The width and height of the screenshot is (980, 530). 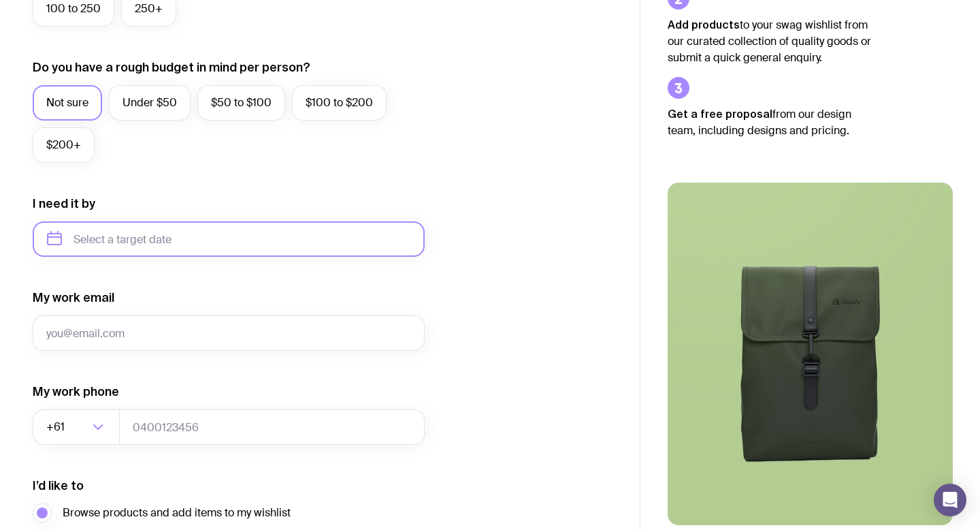 What do you see at coordinates (720, 113) in the screenshot?
I see `strong: Get a free proposal` at bounding box center [720, 113].